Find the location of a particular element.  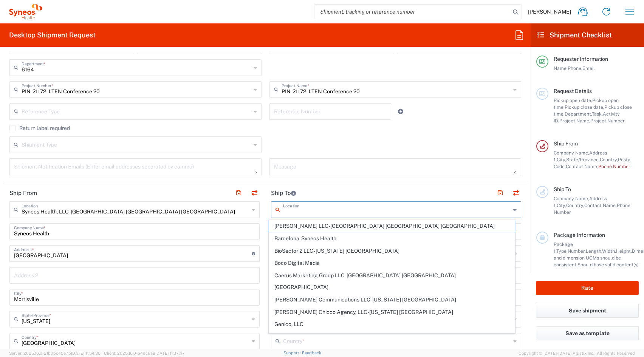

span: Package Information is located at coordinates (579, 235).